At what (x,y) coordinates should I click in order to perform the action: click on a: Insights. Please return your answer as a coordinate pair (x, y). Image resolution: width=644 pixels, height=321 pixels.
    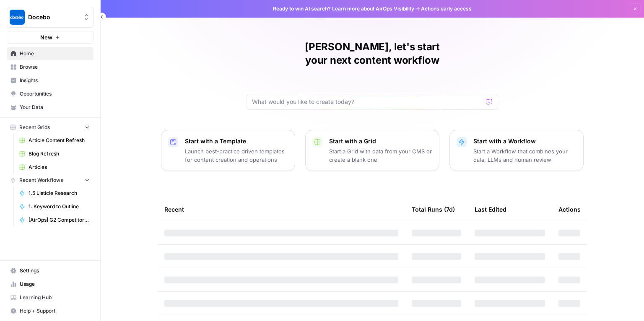
    Looking at the image, I should click on (50, 81).